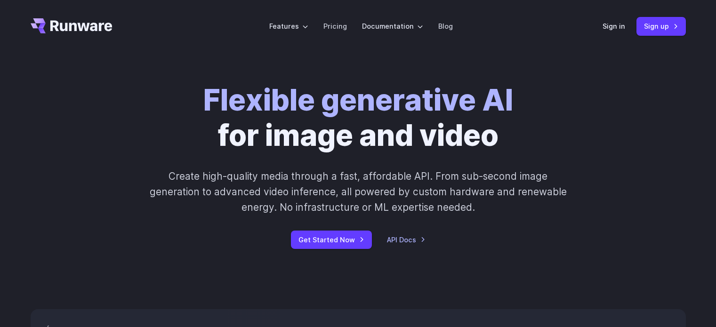 This screenshot has width=716, height=327. What do you see at coordinates (335, 26) in the screenshot?
I see `a: Pricing` at bounding box center [335, 26].